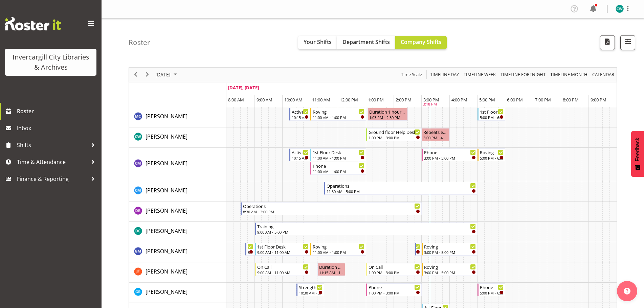  I want to click on span: Feedback, so click(638, 149).